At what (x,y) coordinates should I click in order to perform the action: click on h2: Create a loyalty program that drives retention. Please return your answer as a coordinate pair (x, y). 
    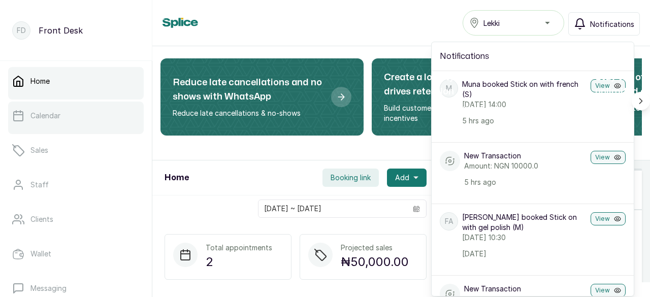
    Looking at the image, I should click on (459, 85).